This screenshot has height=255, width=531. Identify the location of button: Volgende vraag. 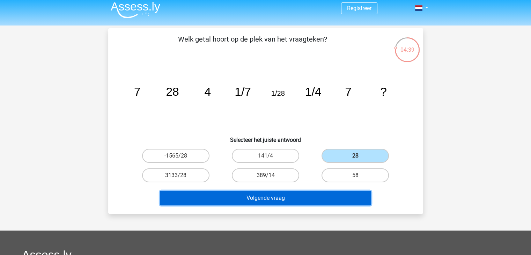
(265, 198).